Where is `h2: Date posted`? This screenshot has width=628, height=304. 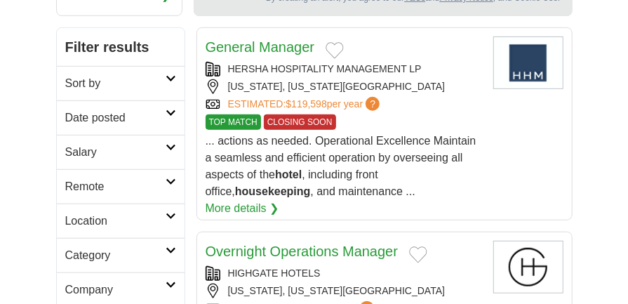 h2: Date posted is located at coordinates (115, 118).